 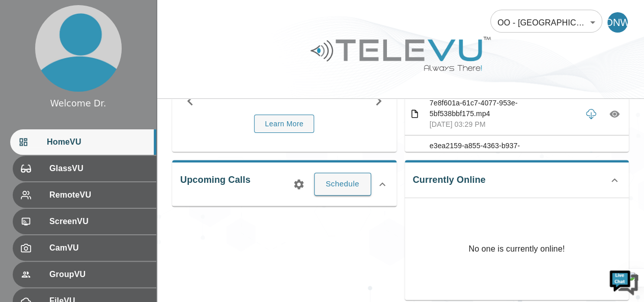 What do you see at coordinates (112, 60) in the screenshot?
I see `div: Chat with us now` at bounding box center [112, 60].